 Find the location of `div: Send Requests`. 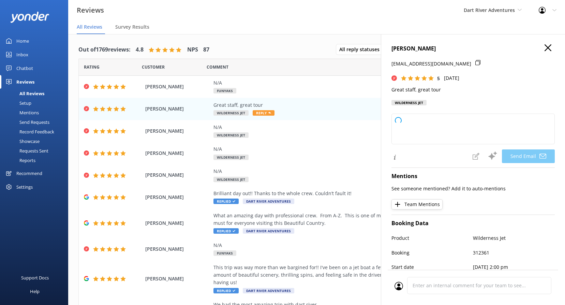

div: Send Requests is located at coordinates (27, 122).